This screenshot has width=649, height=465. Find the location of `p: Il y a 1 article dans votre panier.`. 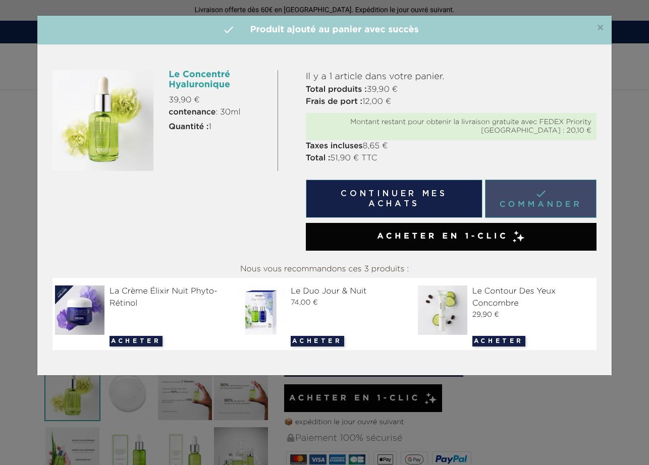

p: Il y a 1 article dans votre panier. is located at coordinates (451, 77).